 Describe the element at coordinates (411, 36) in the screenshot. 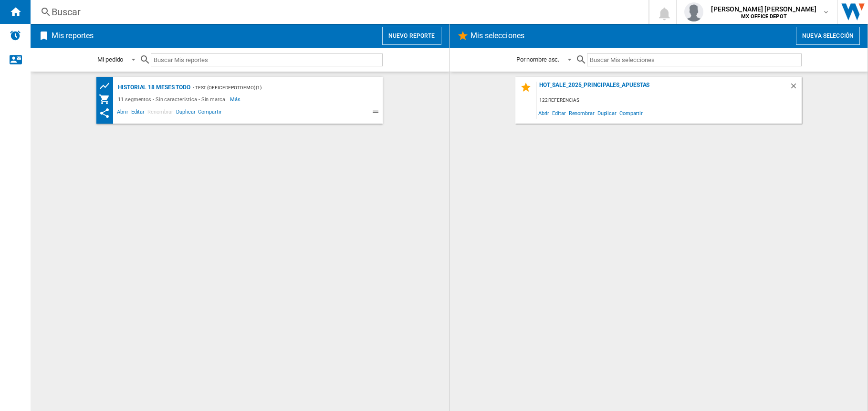

I see `button: Nuevo reporte` at that location.